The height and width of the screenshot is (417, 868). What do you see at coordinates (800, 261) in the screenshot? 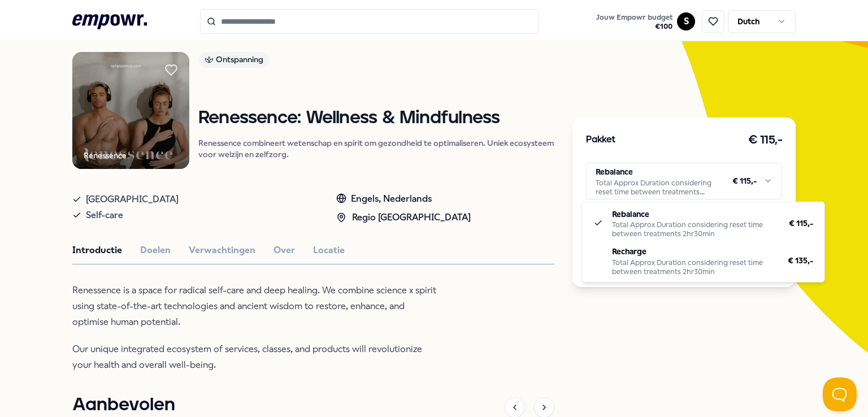
I see `span: € 135,-` at bounding box center [800, 261].